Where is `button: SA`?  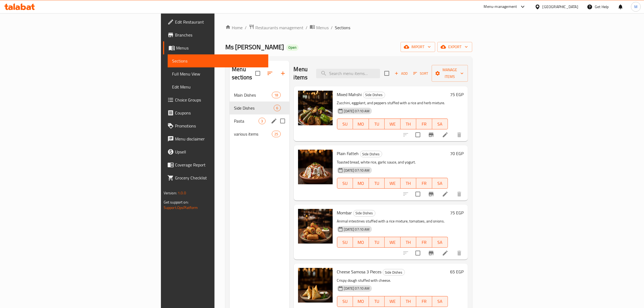 button: SA is located at coordinates (440, 124).